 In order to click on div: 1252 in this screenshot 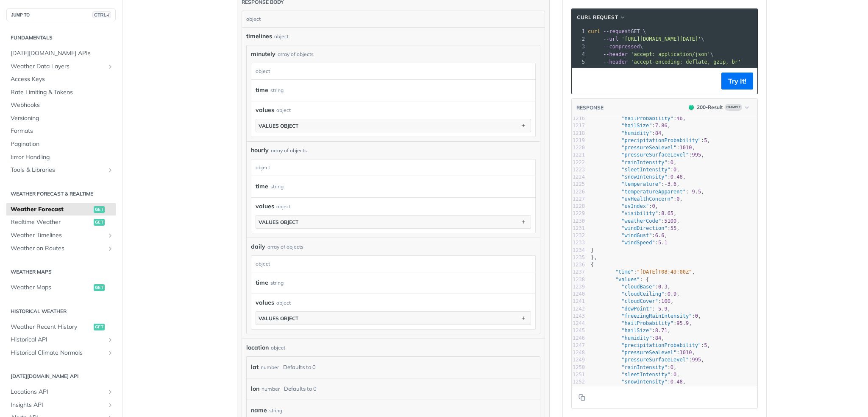, I will do `click(578, 382)`.